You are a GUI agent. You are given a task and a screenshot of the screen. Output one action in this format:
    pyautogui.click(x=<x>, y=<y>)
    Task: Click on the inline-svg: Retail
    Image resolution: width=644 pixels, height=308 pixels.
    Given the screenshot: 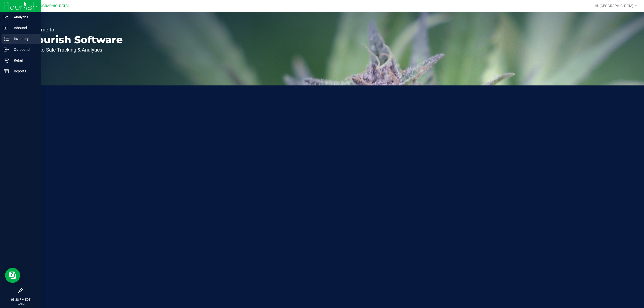 What is the action you would take?
    pyautogui.click(x=6, y=60)
    